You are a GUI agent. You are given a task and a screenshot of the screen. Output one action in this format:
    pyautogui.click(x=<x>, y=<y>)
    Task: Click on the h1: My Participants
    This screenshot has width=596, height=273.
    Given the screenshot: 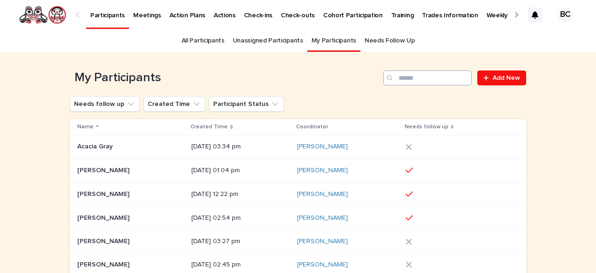 What is the action you would take?
    pyautogui.click(x=225, y=78)
    